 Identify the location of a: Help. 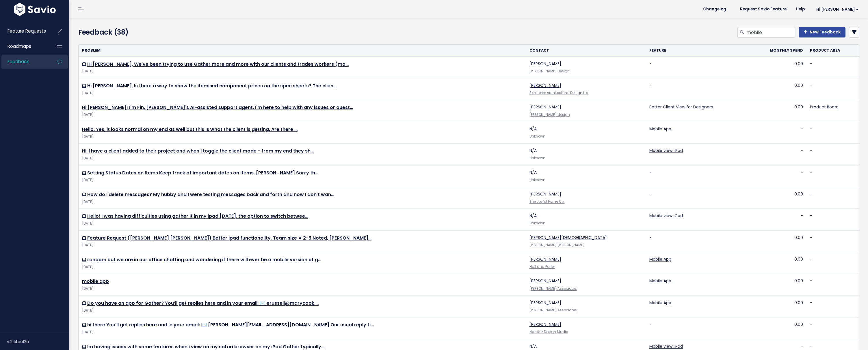
(800, 9).